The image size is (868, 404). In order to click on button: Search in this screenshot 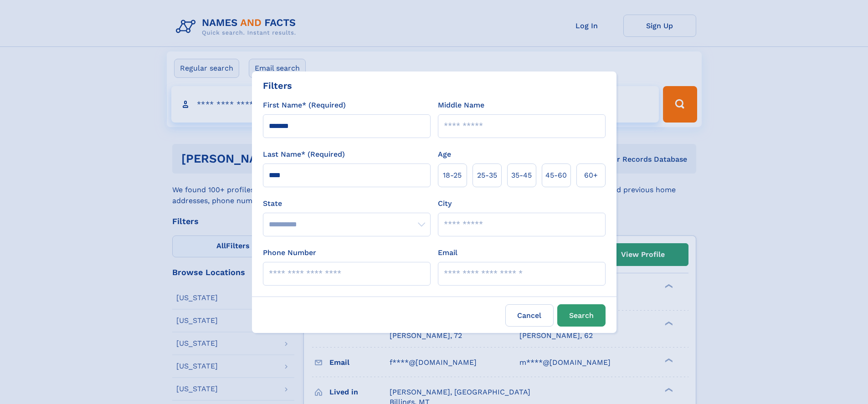, I will do `click(582, 315)`.